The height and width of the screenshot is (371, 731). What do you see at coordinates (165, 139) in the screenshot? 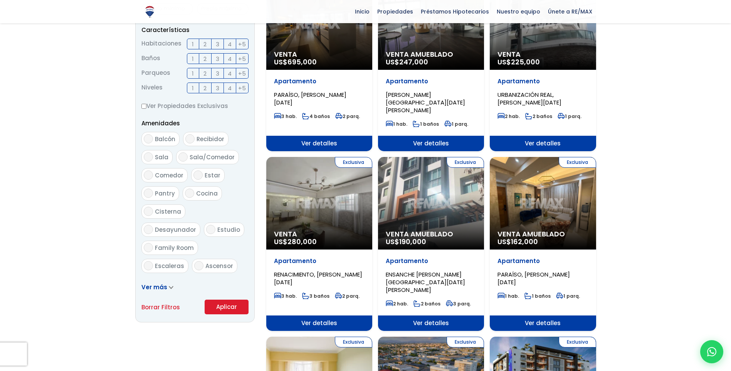
I see `span: Balcón` at bounding box center [165, 139].